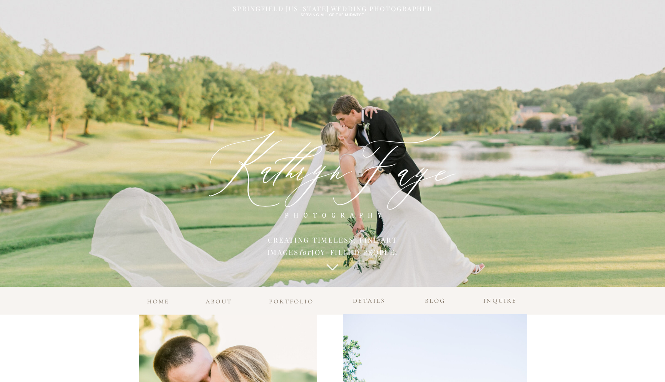  What do you see at coordinates (501, 299) in the screenshot?
I see `a: INQUIRE` at bounding box center [501, 299].